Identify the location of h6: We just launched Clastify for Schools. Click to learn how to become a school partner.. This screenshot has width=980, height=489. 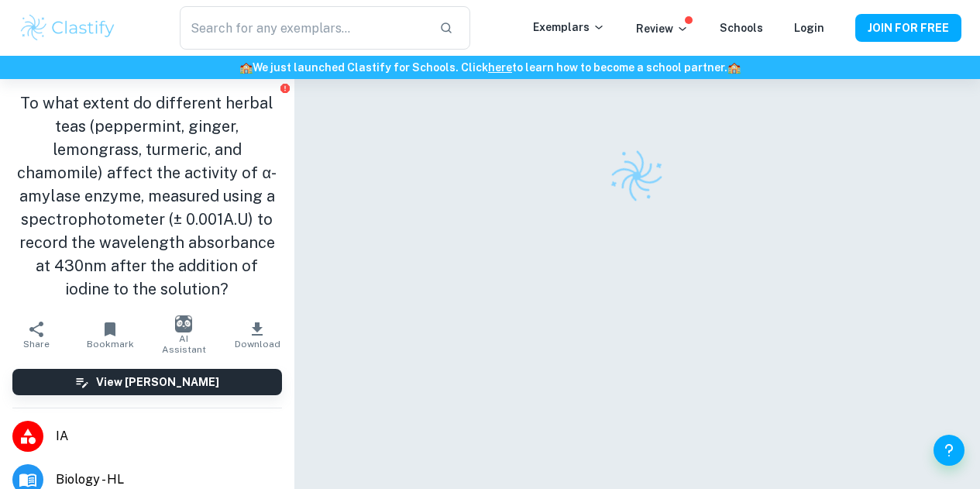
(490, 68).